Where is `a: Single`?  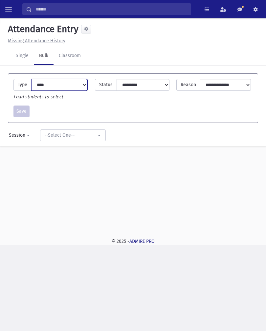
a: Single is located at coordinates (22, 56).